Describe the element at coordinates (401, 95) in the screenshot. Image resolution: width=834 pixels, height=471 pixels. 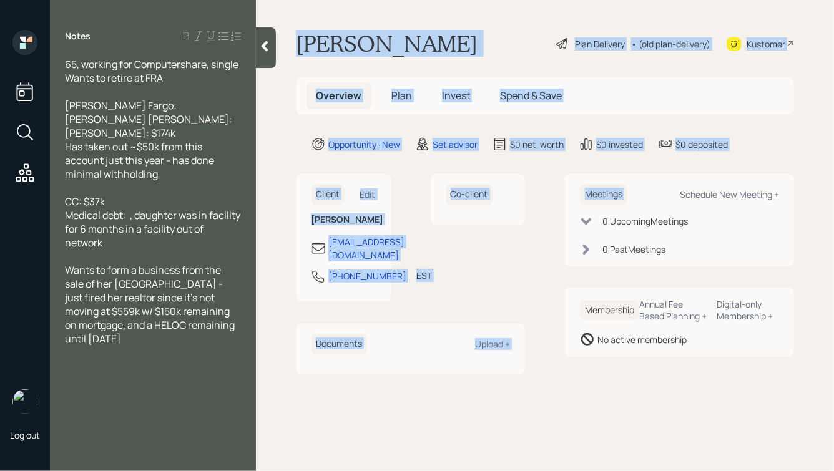
I see `span: Plan` at that location.